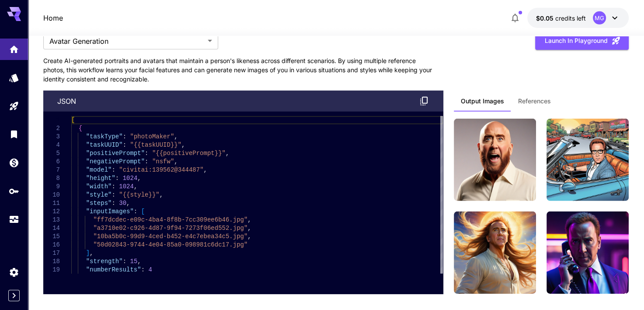 This screenshot has height=310, width=644. Describe the element at coordinates (152, 136) in the screenshot. I see `span: "photoMaker"` at that location.